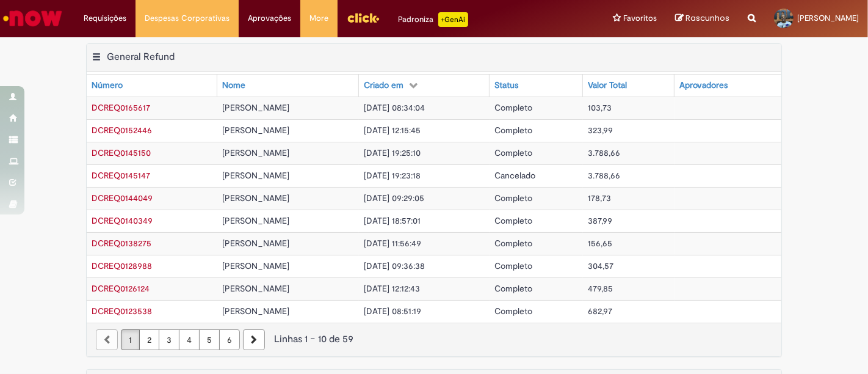  What do you see at coordinates (121, 243) in the screenshot?
I see `span: DCREQ0138275` at bounding box center [121, 243].